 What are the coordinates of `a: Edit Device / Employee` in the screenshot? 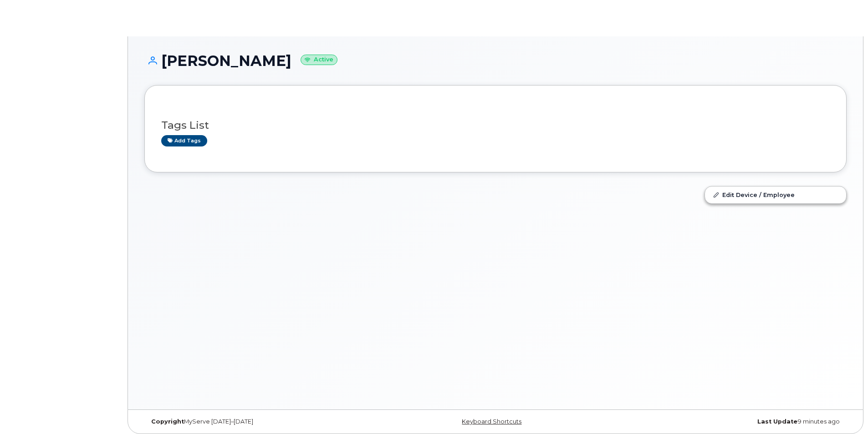 It's located at (775, 194).